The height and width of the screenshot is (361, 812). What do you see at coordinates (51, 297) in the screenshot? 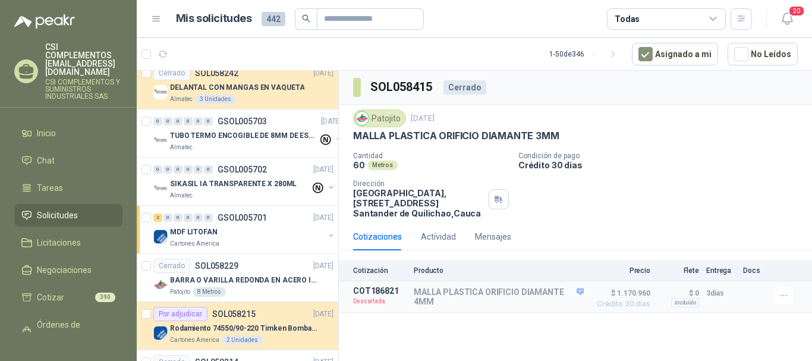
I see `span: Cotizar` at bounding box center [51, 297].